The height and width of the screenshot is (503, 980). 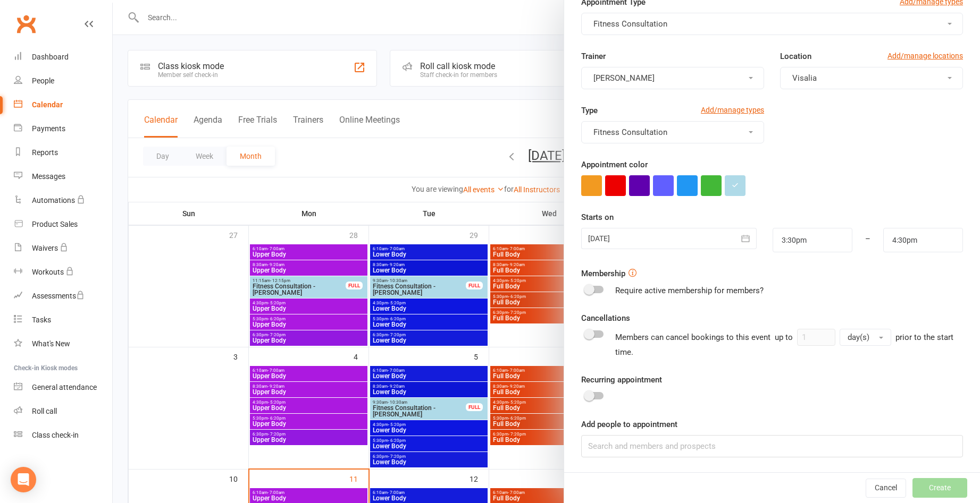 I want to click on div: Automations, so click(x=53, y=201).